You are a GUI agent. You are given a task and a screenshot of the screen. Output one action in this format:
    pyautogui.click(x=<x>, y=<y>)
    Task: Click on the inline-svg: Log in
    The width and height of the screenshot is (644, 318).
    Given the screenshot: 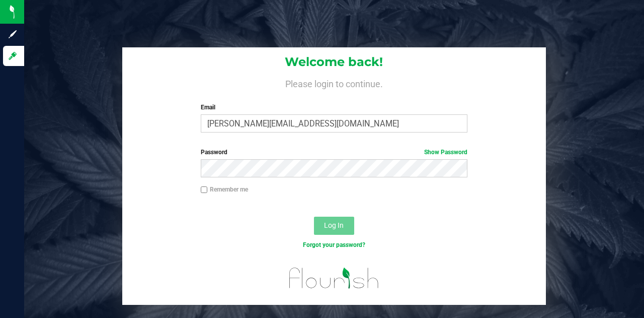 What is the action you would take?
    pyautogui.click(x=12, y=56)
    